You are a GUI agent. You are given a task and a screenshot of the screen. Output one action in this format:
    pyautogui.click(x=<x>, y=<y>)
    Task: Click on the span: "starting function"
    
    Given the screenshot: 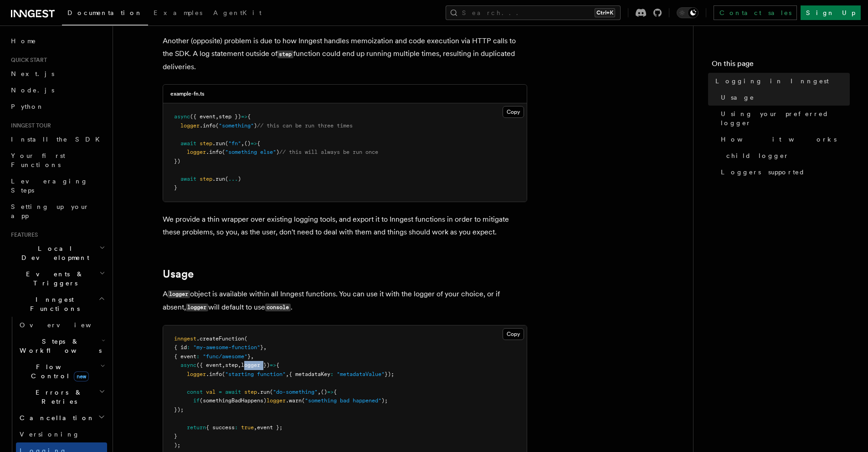 What is the action you would take?
    pyautogui.click(x=255, y=375)
    